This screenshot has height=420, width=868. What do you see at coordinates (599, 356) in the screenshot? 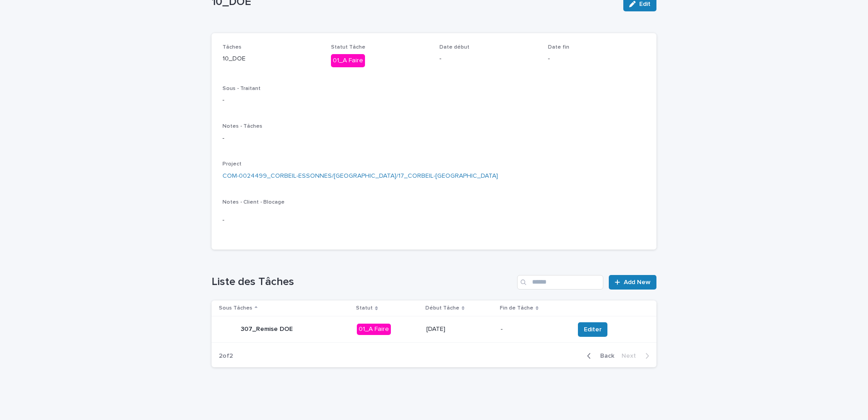
I see `button: Back` at bounding box center [599, 356].